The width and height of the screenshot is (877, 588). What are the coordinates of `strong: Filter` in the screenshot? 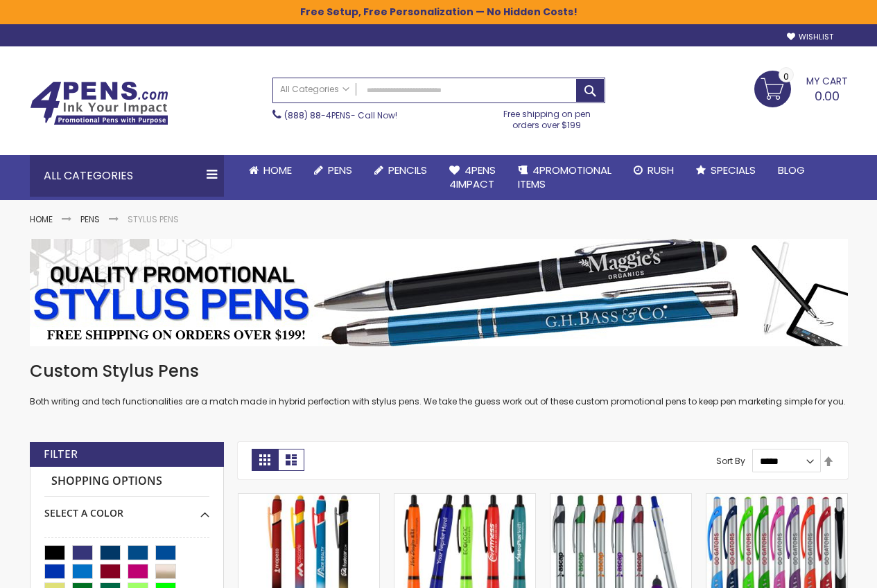 It's located at (60, 455).